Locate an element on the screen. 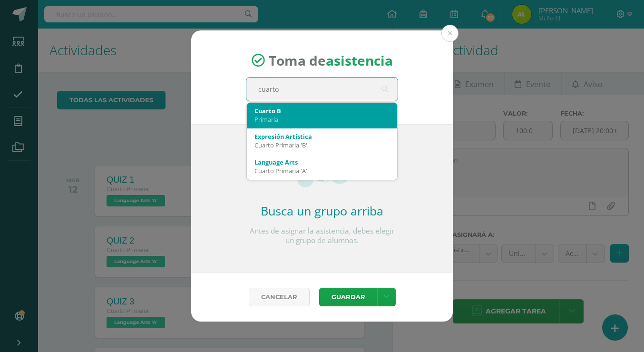  strong: asistencia is located at coordinates (359, 60).